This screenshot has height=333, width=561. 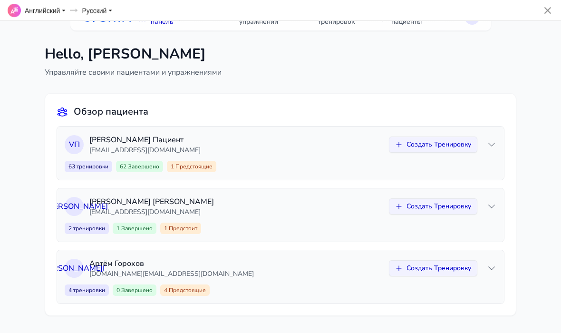 I want to click on p: Управляйте своими пациентами и упражнениями, so click(x=133, y=72).